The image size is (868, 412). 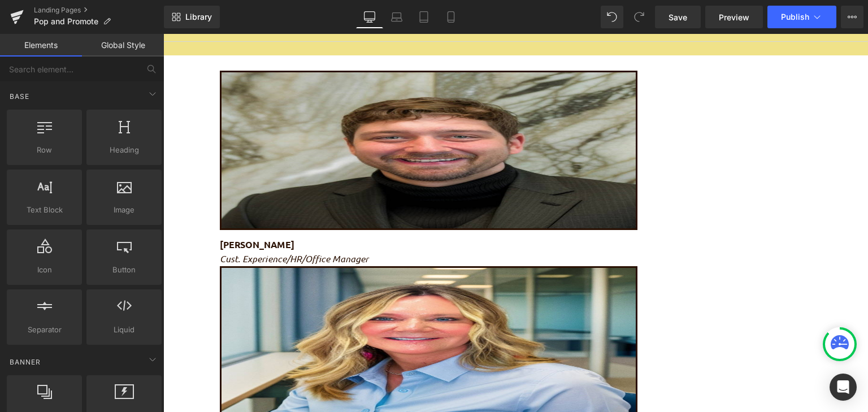 What do you see at coordinates (44, 270) in the screenshot?
I see `span: Icon` at bounding box center [44, 270].